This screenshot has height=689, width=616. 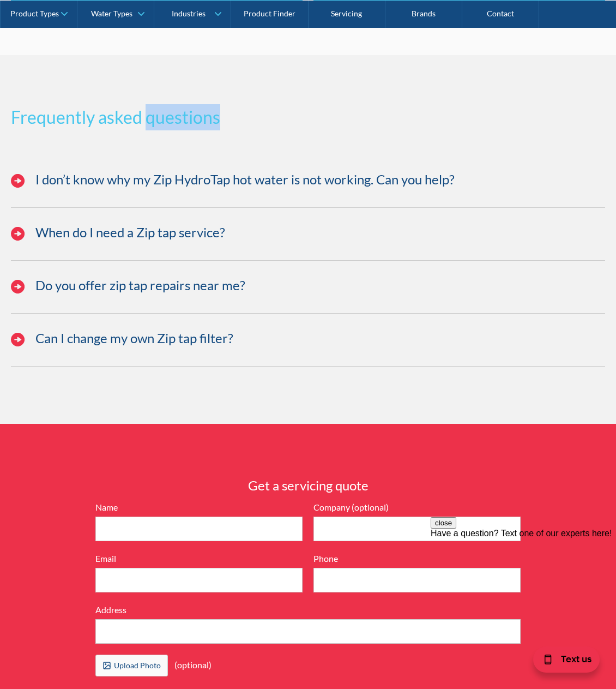 What do you see at coordinates (193, 665) in the screenshot?
I see `div: (optional)` at bounding box center [193, 665].